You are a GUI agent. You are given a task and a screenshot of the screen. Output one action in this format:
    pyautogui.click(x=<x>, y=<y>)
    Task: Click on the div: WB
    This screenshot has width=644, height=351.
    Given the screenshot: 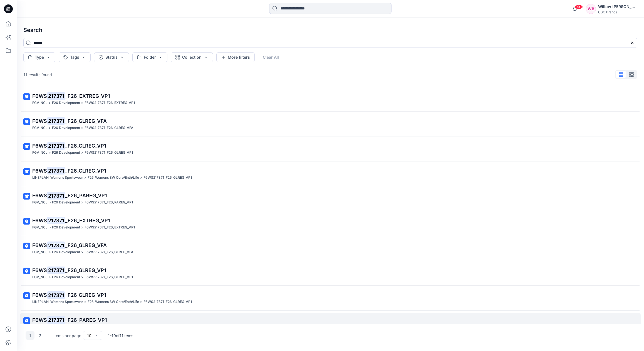 What is the action you would take?
    pyautogui.click(x=591, y=9)
    